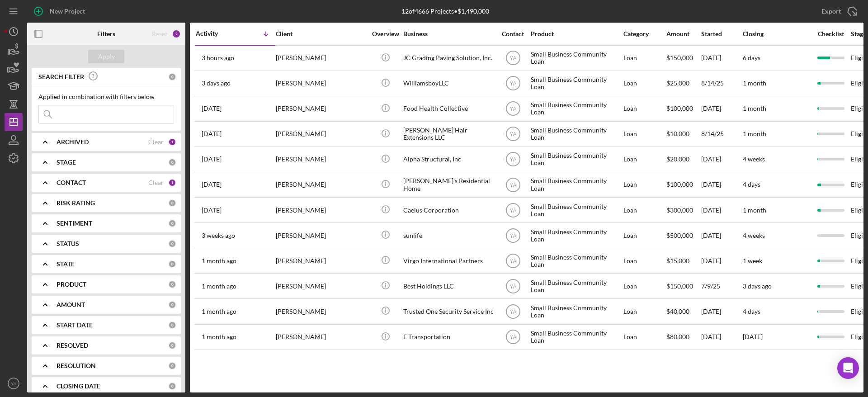 This screenshot has height=397, width=868. What do you see at coordinates (777, 34) in the screenshot?
I see `div: Closing` at bounding box center [777, 34].